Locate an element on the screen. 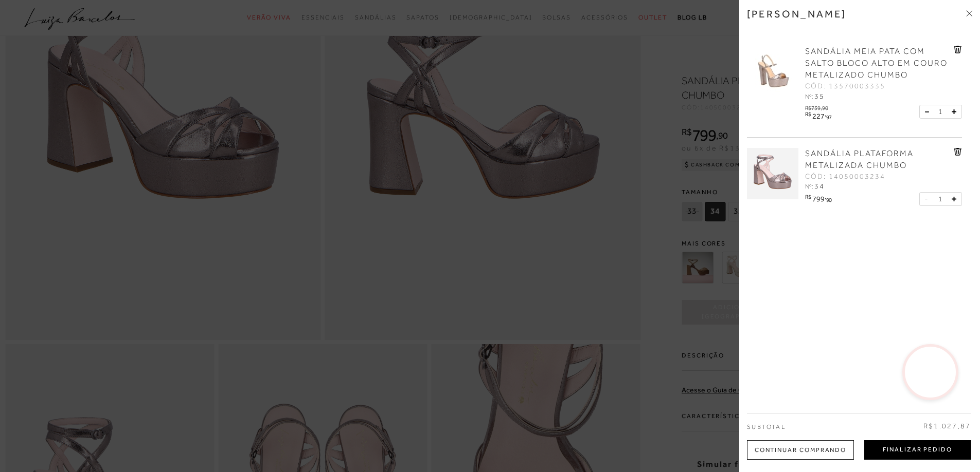  span: R$1.027,87 is located at coordinates (947, 426).